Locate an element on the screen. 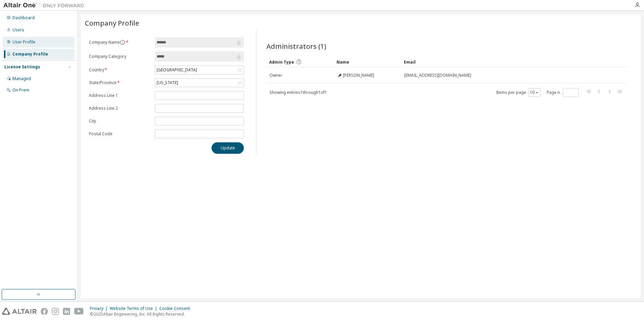 Image resolution: width=644 pixels, height=321 pixels. div: Website Terms of Use is located at coordinates (135, 309).